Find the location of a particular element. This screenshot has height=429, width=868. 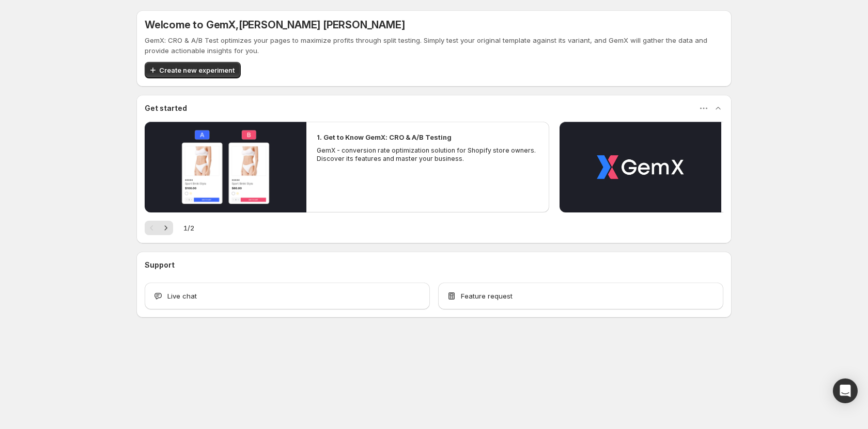

h3: Support is located at coordinates (160, 265).